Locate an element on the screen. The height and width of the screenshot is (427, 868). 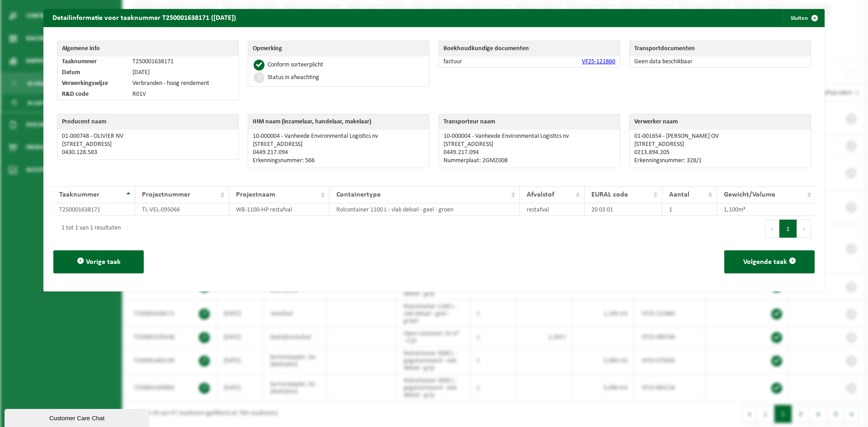
td: Datum is located at coordinates (93, 73).